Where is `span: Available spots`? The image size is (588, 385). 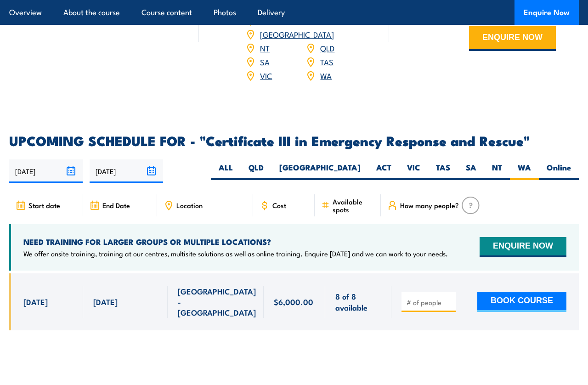 span: Available spots is located at coordinates (353, 205).